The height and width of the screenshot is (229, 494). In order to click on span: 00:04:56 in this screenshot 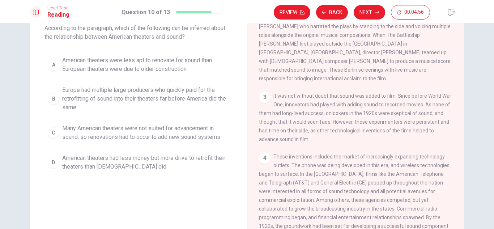, I will do `click(414, 12)`.